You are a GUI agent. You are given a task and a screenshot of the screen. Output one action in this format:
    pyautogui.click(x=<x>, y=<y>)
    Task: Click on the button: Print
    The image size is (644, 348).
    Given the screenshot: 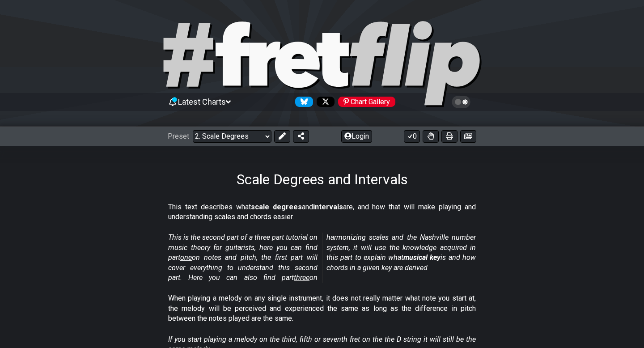 What is the action you would take?
    pyautogui.click(x=449, y=136)
    